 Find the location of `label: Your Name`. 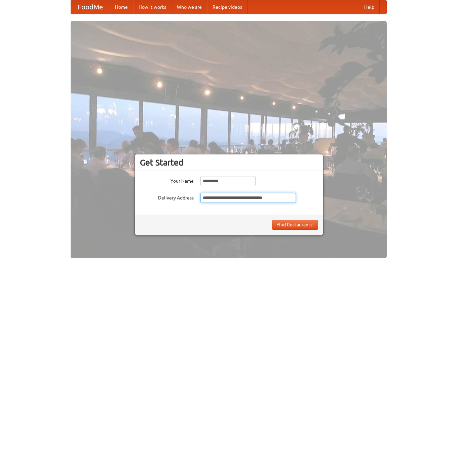

label: Your Name is located at coordinates (167, 180).